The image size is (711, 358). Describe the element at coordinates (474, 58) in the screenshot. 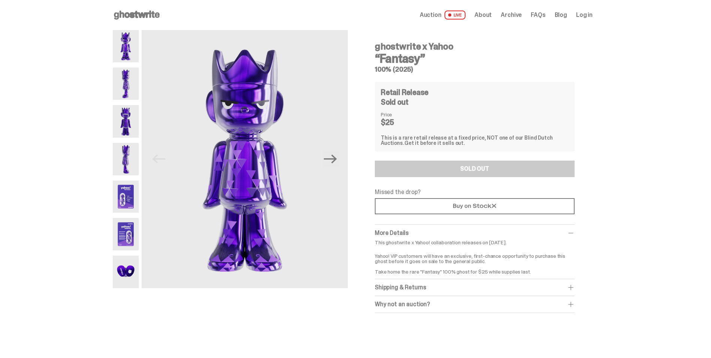

I see `h3: “Fantasy”` at that location.